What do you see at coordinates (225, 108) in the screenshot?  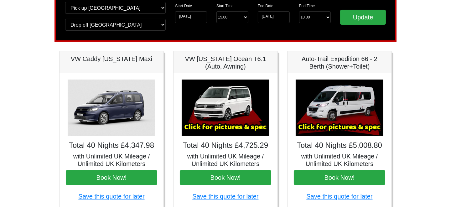 I see `img: VW California Ocean T6.1 (Auto, Awning)` at bounding box center [225, 108].